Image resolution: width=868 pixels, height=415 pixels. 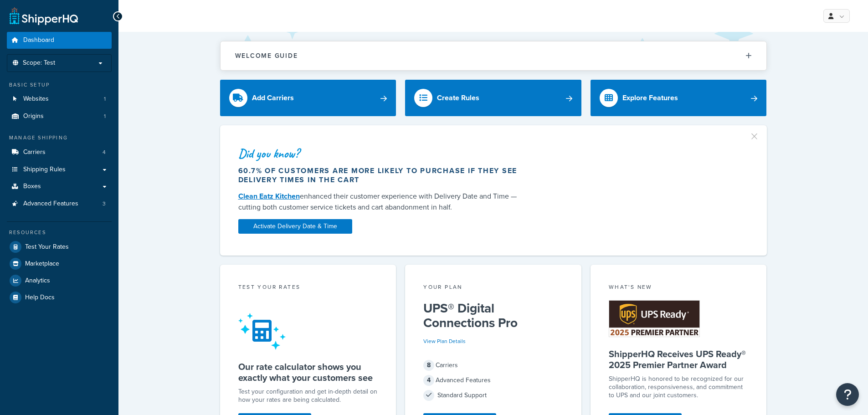 What do you see at coordinates (60, 297) in the screenshot?
I see `a: Help Docs` at bounding box center [60, 297].